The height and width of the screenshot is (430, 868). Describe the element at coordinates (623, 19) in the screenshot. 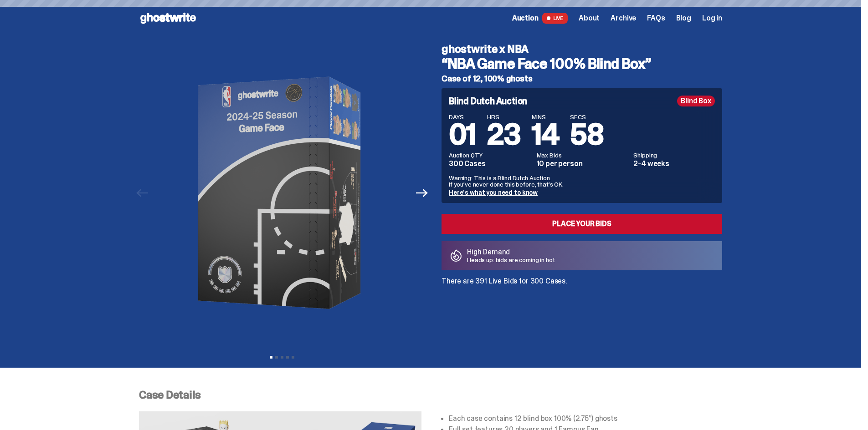

I see `a: Archive` at that location.